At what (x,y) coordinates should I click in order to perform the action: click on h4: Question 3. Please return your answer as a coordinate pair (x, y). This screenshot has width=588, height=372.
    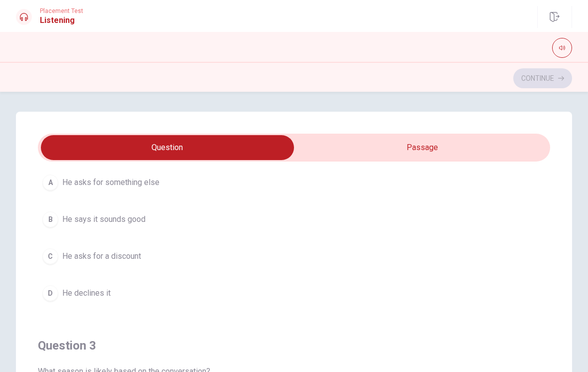
    Looking at the image, I should click on (294, 346).